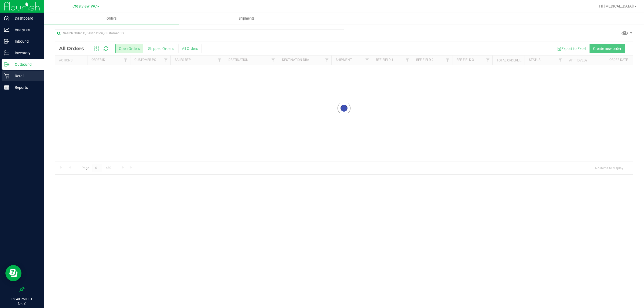 This screenshot has height=308, width=644. Describe the element at coordinates (7, 30) in the screenshot. I see `inline-svg: Analytics` at that location.